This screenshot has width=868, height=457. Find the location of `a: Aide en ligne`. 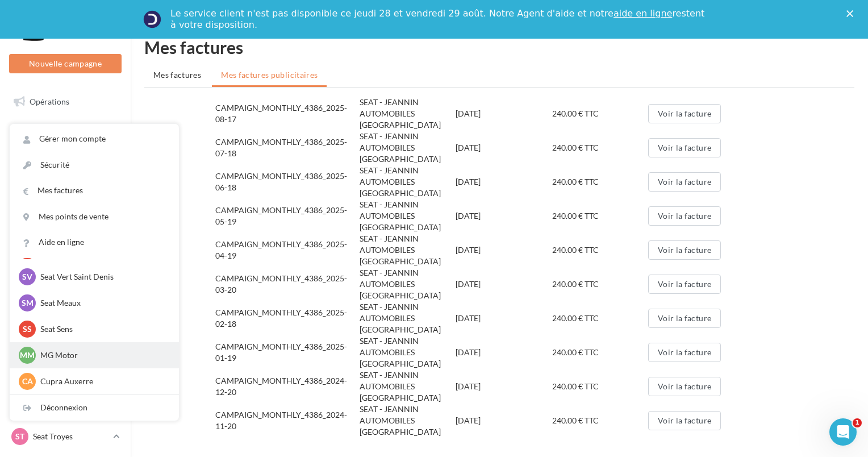

a: Aide en ligne is located at coordinates (94, 242).